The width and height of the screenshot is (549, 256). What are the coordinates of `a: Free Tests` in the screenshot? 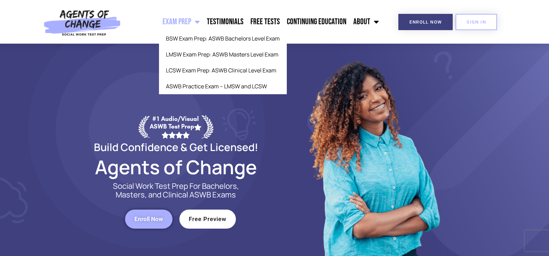 It's located at (265, 22).